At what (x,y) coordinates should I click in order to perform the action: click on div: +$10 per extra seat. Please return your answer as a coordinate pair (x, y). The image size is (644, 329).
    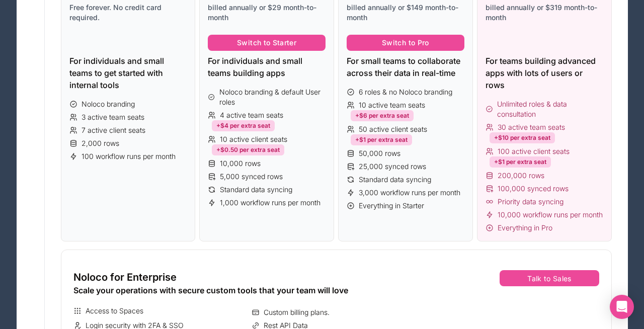
    Looking at the image, I should click on (522, 138).